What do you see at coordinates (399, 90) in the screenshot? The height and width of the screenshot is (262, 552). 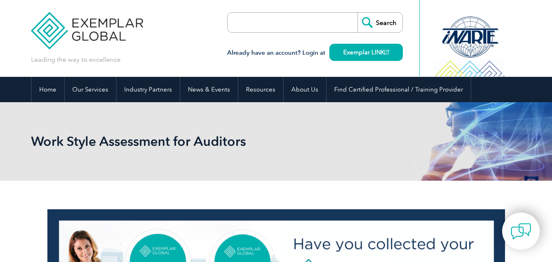 I see `a: Find Certified Professional / Training Provider` at bounding box center [399, 90].